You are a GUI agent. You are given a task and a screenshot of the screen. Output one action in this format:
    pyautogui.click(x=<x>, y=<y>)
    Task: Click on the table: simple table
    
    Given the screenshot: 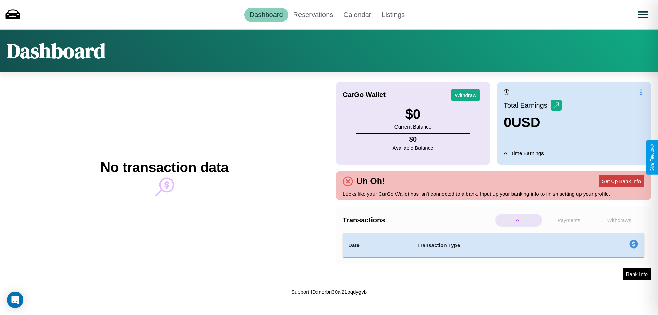 What is the action you would take?
    pyautogui.click(x=493, y=245)
    